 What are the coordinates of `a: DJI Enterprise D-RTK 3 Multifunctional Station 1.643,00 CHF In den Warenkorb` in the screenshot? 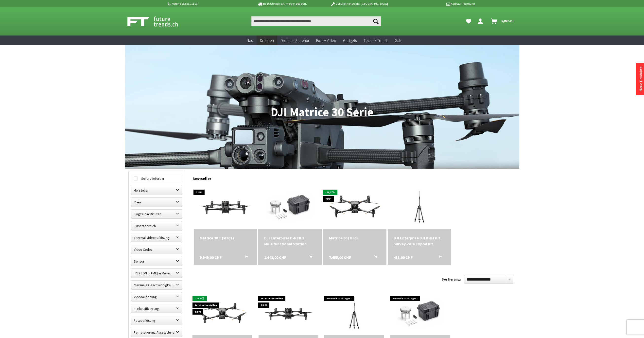 It's located at (290, 241).